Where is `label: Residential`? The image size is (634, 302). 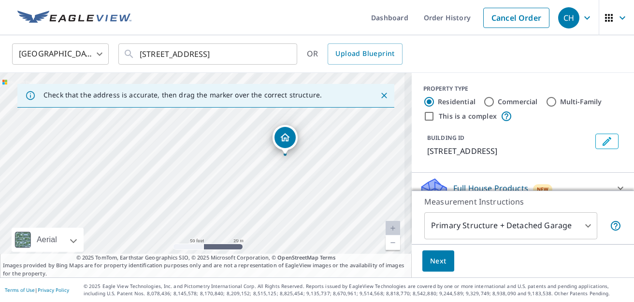
label: Residential is located at coordinates (457, 102).